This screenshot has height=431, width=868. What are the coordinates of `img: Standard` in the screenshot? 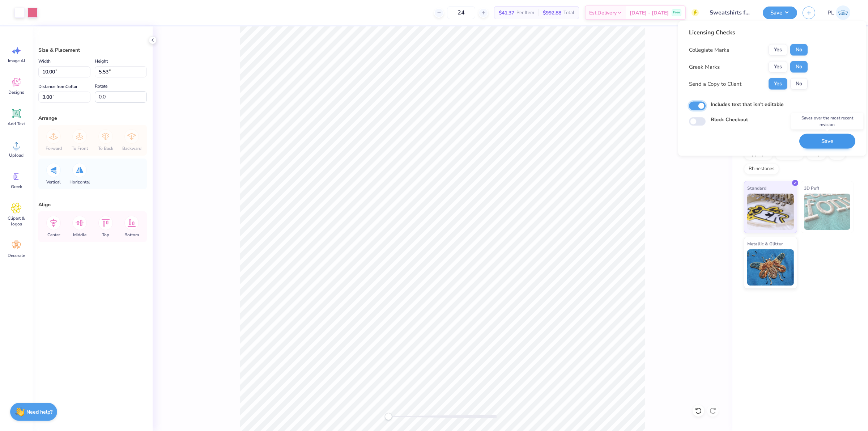 It's located at (771, 212).